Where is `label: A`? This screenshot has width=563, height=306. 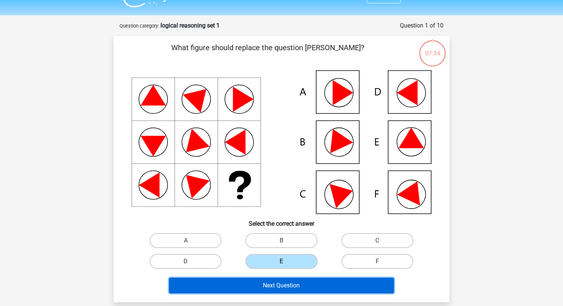 label: A is located at coordinates (185, 241).